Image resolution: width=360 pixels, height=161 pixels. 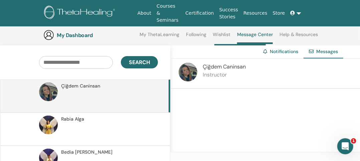 What do you see at coordinates (90, 35) in the screenshot?
I see `h3: My Dashboard` at bounding box center [90, 35].